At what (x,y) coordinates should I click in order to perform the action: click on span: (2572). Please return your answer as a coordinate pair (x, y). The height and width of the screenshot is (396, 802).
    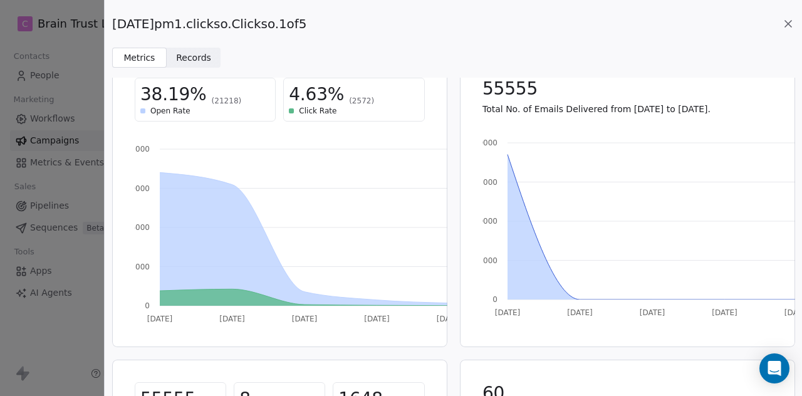
    Looking at the image, I should click on (361, 101).